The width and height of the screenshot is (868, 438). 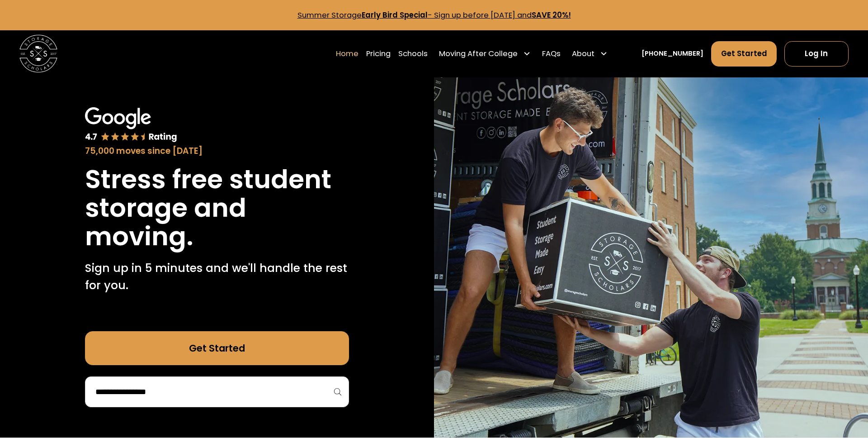 What do you see at coordinates (651, 257) in the screenshot?
I see `img: Storage Scholars makes moving and storage easy.` at bounding box center [651, 257].